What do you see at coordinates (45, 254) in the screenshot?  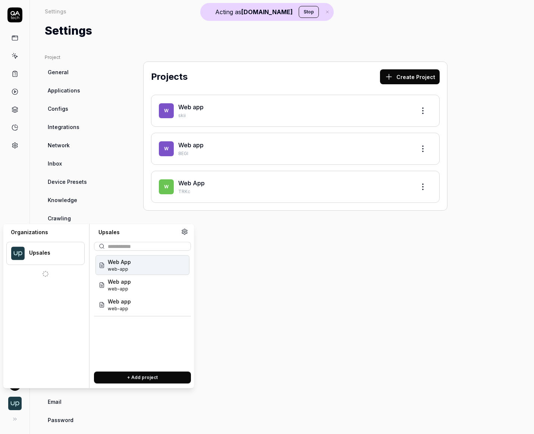 I see `button: Upsales LogoUpsales` at bounding box center [45, 254].